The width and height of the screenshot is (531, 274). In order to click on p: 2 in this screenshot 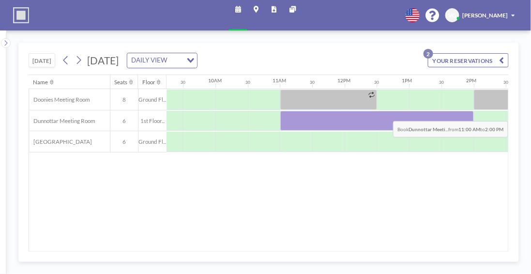, I will do `click(428, 54)`.